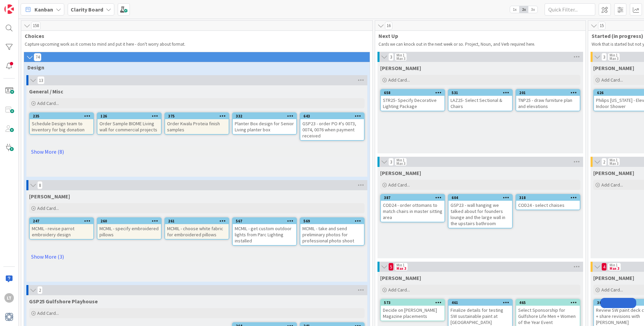 The image size is (644, 326). Describe the element at coordinates (197, 152) in the screenshot. I see `a: Show More (8)` at that location.